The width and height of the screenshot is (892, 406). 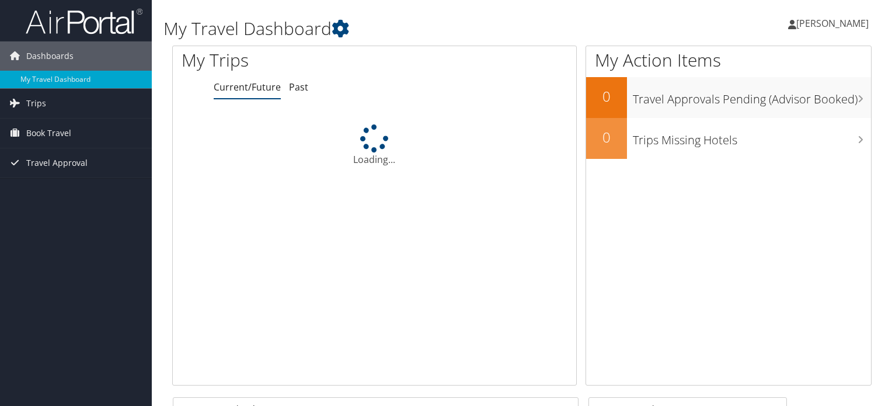 What do you see at coordinates (298, 87) in the screenshot?
I see `a: Past` at bounding box center [298, 87].